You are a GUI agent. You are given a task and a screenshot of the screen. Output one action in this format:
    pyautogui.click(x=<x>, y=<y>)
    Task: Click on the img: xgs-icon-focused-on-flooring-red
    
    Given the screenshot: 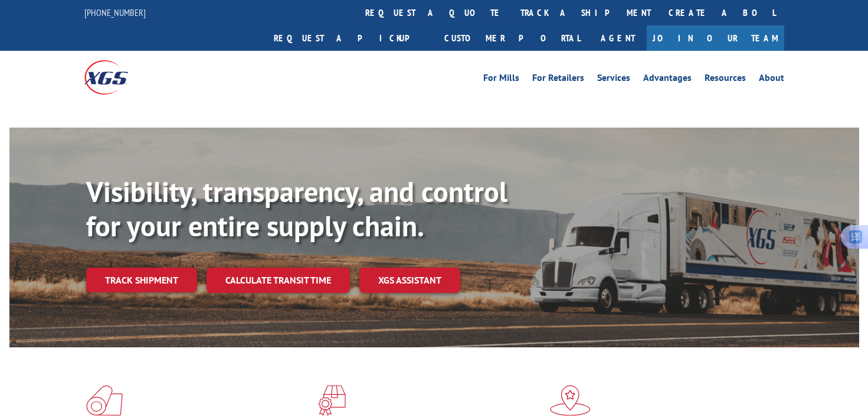 What is the action you would take?
    pyautogui.click(x=331, y=401)
    